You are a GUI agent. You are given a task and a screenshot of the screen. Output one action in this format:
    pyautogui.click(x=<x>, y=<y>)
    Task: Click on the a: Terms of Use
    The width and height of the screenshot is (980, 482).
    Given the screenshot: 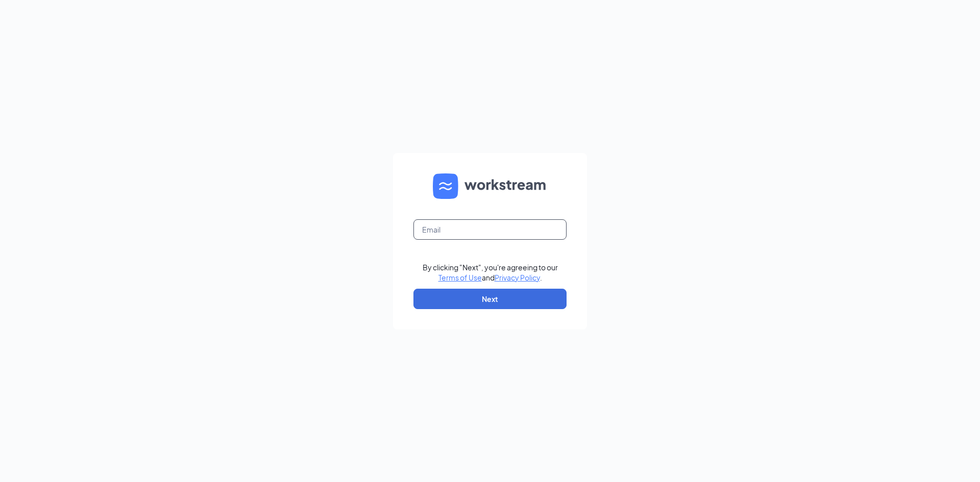 What is the action you would take?
    pyautogui.click(x=460, y=277)
    